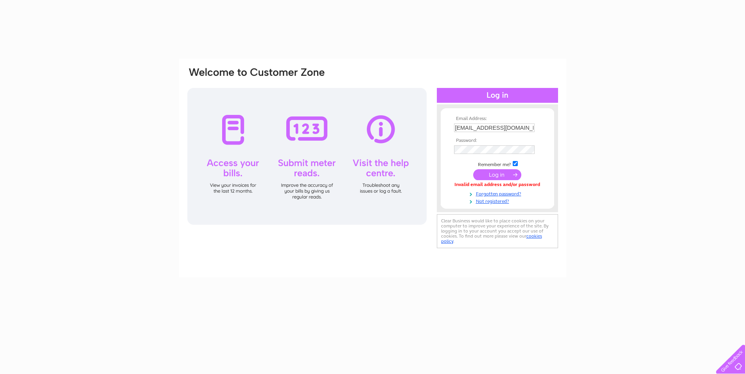 This screenshot has height=374, width=745. I want to click on div: Invalid email address and/or password, so click(497, 185).